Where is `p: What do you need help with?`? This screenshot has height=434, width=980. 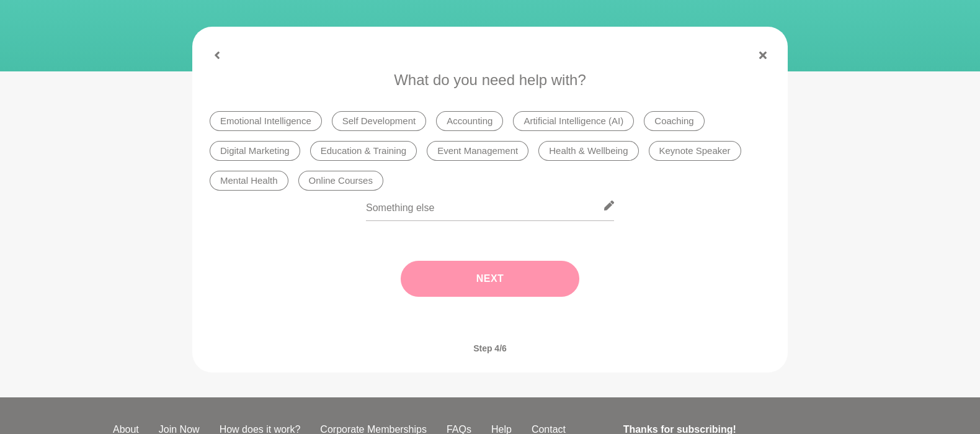
p: What do you need help with? is located at coordinates (490, 80).